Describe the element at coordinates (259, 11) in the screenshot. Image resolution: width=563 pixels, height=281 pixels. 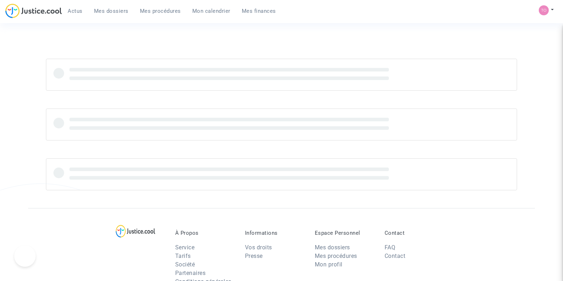
I see `a: Mes finances` at that location.